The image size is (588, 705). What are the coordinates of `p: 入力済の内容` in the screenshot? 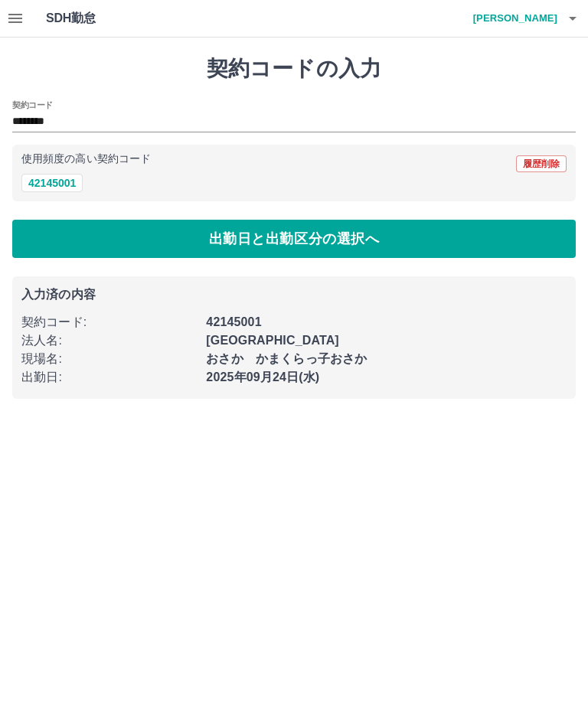 It's located at (294, 295).